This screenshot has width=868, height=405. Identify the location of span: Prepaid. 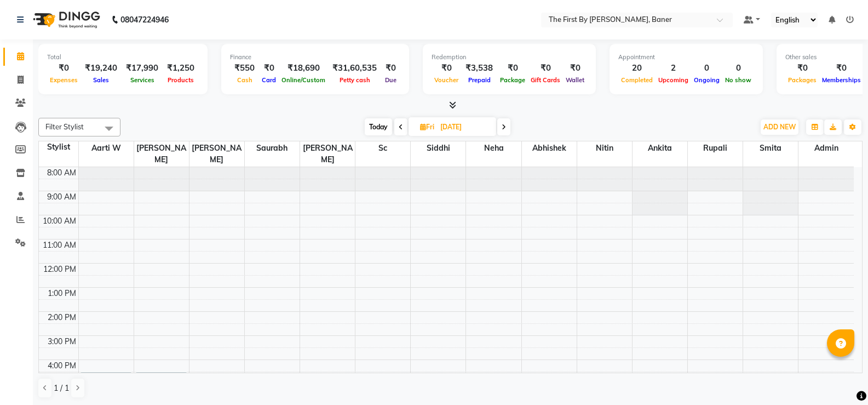
(479, 80).